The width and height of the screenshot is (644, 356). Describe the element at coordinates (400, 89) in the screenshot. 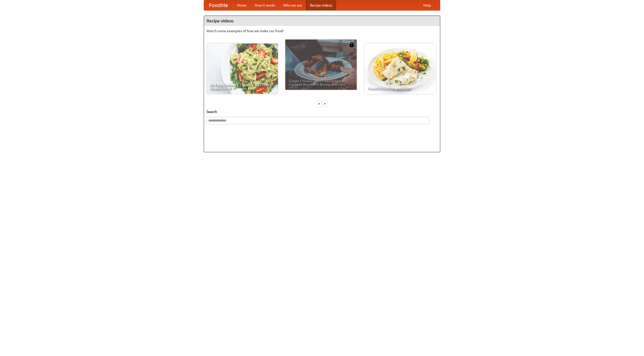

I see `span: French Fries Fish and Chips` at that location.